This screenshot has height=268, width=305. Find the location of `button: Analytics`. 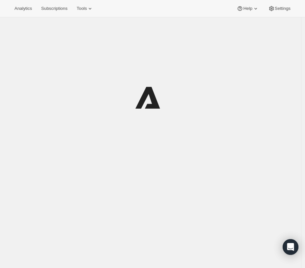

button: Analytics is located at coordinates (23, 9).